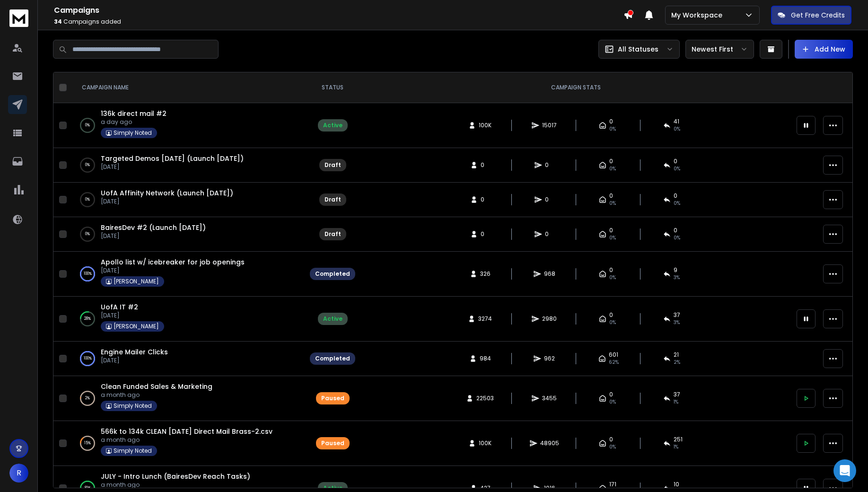 This screenshot has width=868, height=492. Describe the element at coordinates (87, 319) in the screenshot. I see `p: 28 %` at that location.